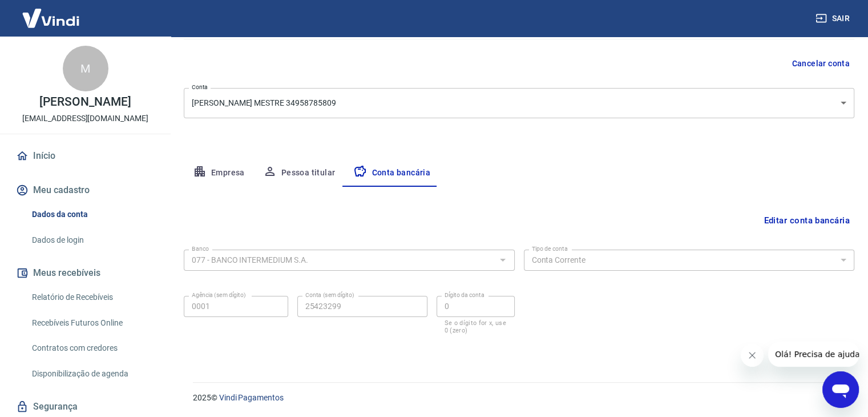 This screenshot has height=417, width=868. Describe the element at coordinates (92, 214) in the screenshot. I see `a: Dados da conta` at that location.